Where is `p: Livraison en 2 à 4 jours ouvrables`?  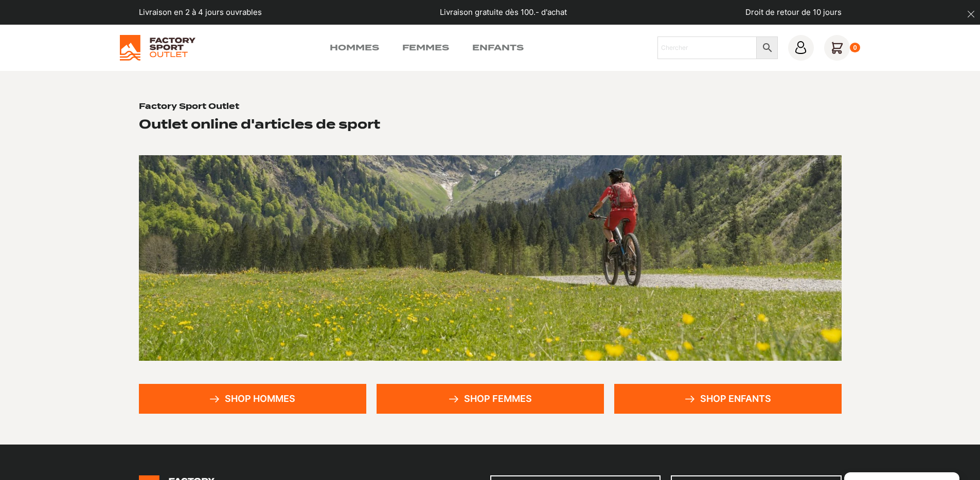 p: Livraison en 2 à 4 jours ouvrables is located at coordinates (200, 12).